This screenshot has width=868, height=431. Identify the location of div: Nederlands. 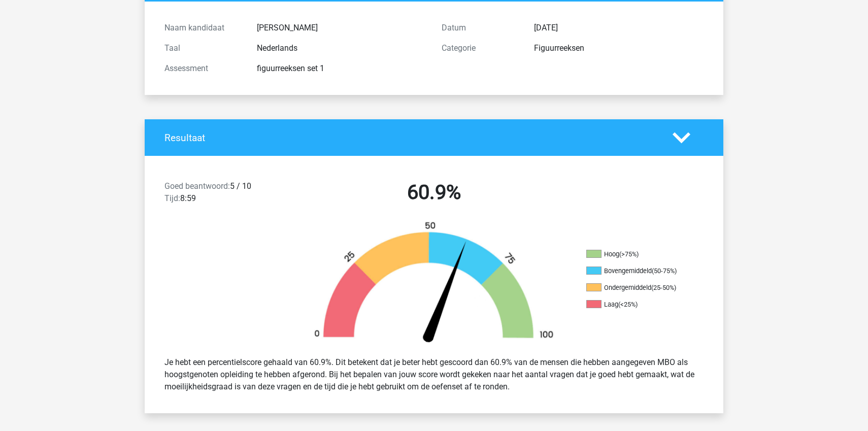
(342, 48).